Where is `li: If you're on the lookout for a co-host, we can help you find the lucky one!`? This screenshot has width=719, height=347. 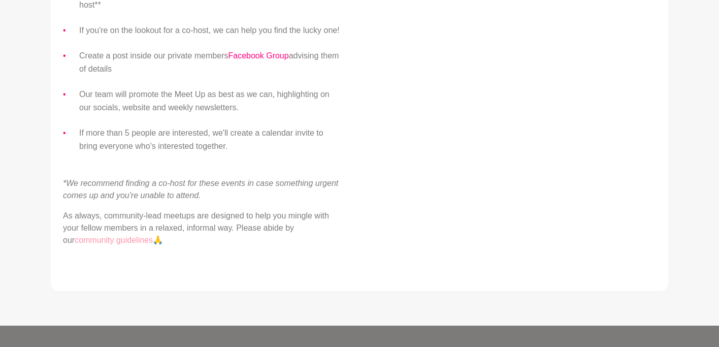 li: If you're on the lookout for a co-host, we can help you find the lucky one! is located at coordinates (211, 30).